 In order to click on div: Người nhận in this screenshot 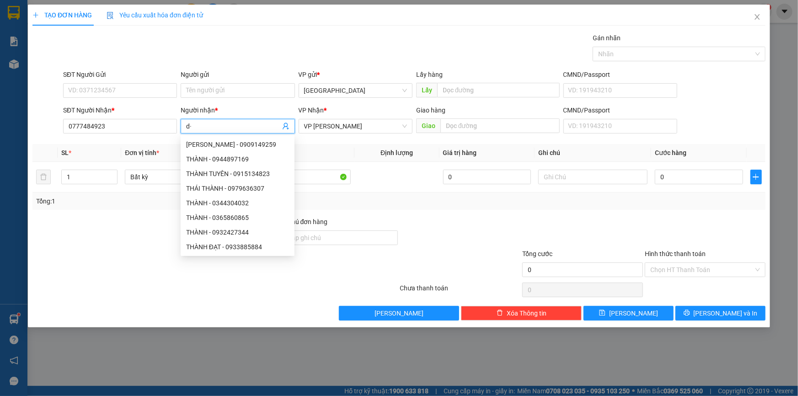, I will do `click(237, 110)`.